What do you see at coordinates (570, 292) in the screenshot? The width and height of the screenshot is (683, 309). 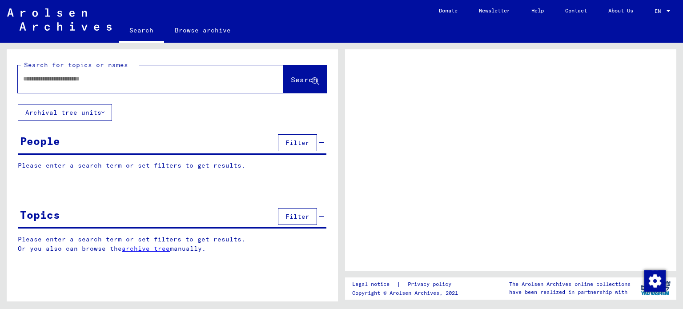 I see `p: have been realized in partnership with` at bounding box center [570, 292].